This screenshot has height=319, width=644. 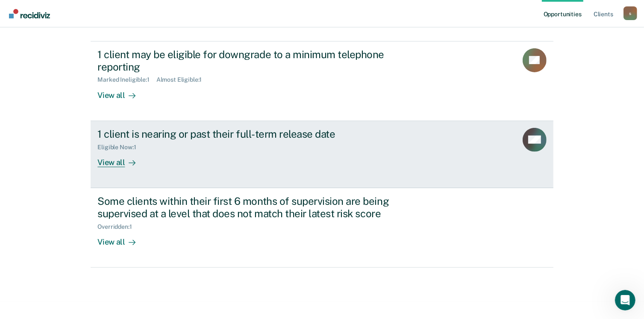 I want to click on div: s, so click(x=630, y=14).